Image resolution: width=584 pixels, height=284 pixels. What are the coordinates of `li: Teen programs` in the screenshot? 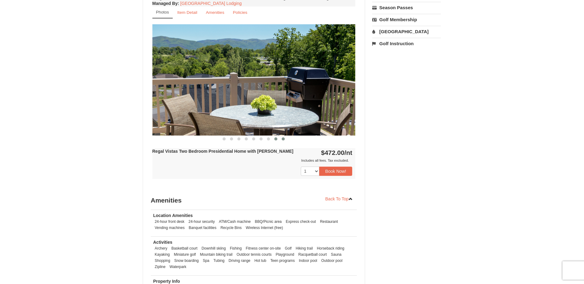 It's located at (282, 261).